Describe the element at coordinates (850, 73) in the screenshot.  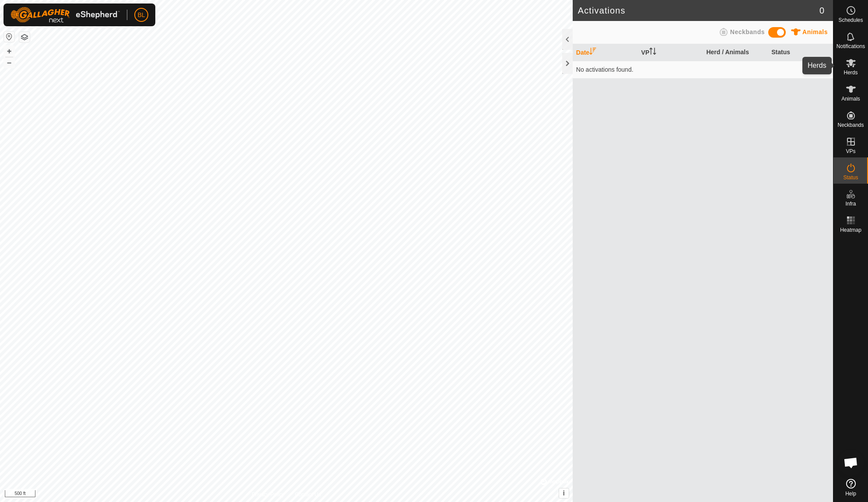
I see `span: Herds` at that location.